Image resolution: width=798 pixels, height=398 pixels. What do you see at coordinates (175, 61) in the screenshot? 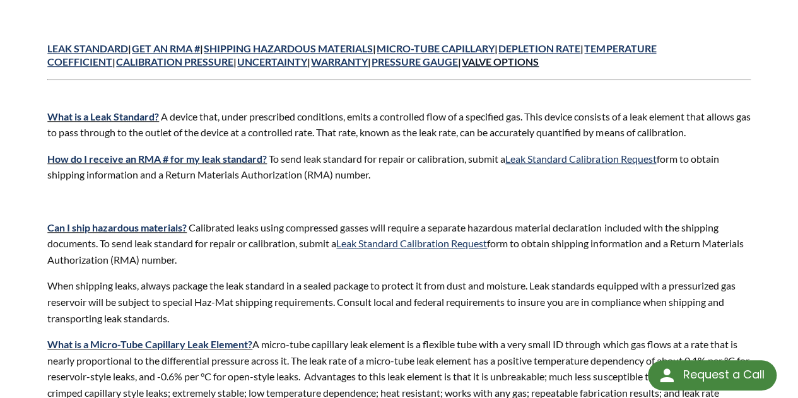
I see `a: CALIBRATION PRESSURE` at bounding box center [175, 61].